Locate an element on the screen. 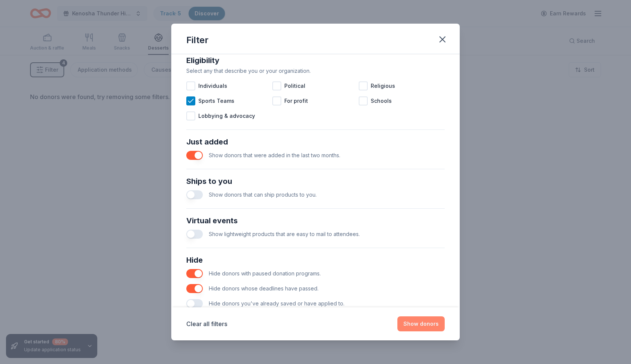 The image size is (631, 364). button: Clear all filters is located at coordinates (207, 324).